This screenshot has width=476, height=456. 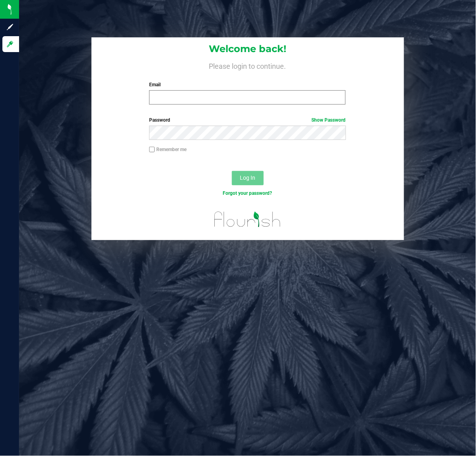 What do you see at coordinates (248, 49) in the screenshot?
I see `h1: Welcome back!` at bounding box center [248, 49].